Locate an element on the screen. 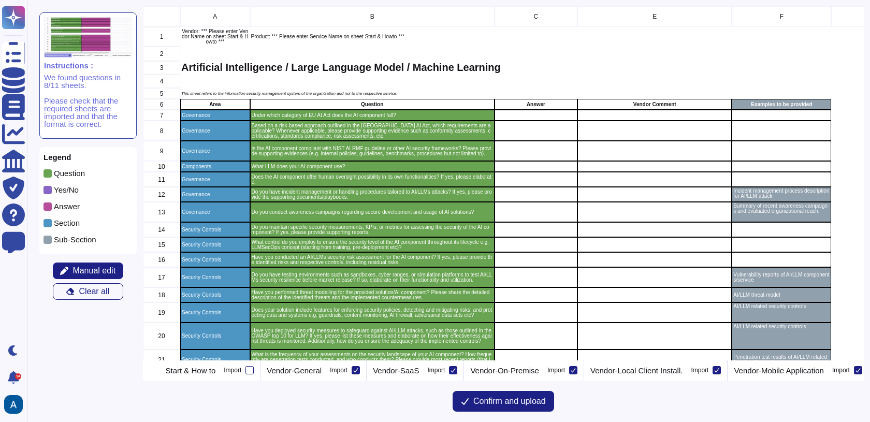  div: 13 is located at coordinates (162, 212).